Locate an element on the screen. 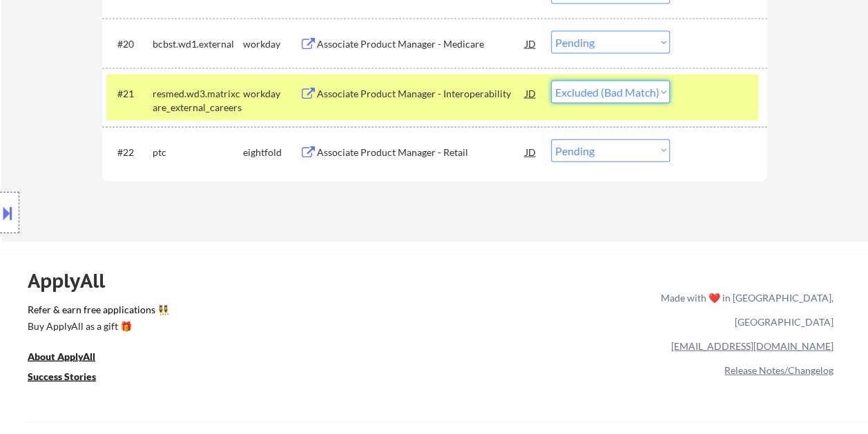 The image size is (868, 434). a: About ApplyAll is located at coordinates (71, 358).